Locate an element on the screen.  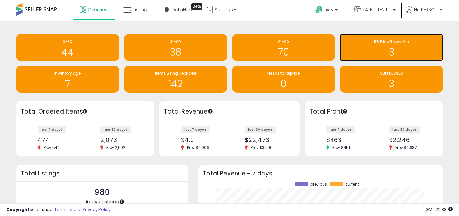
a: Terms of Use is located at coordinates (68, 209).